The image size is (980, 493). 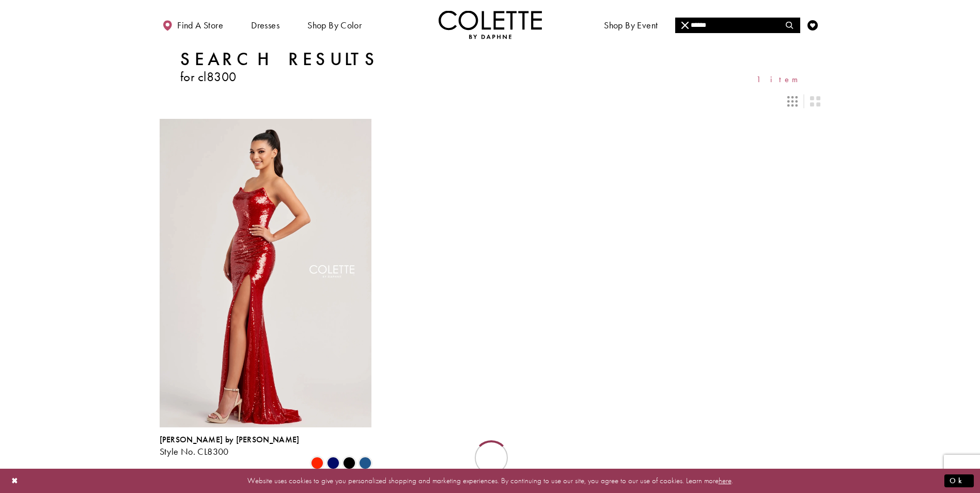 I want to click on span: 1 item, so click(x=779, y=79).